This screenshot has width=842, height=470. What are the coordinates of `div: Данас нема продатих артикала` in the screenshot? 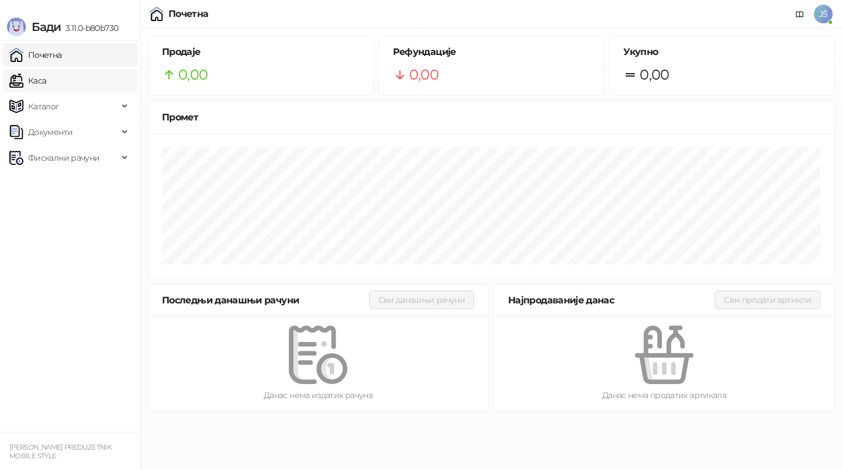 It's located at (664, 395).